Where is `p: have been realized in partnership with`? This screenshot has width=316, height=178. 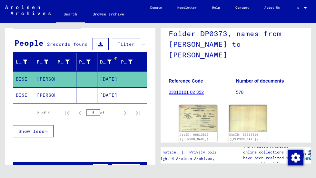
p: have been realized in partnership with is located at coordinates (267, 161).